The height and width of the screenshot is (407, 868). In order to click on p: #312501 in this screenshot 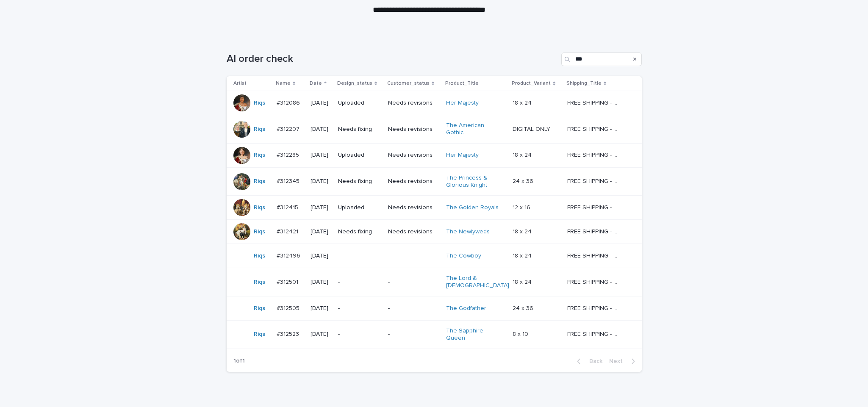, I will do `click(288, 281)`.